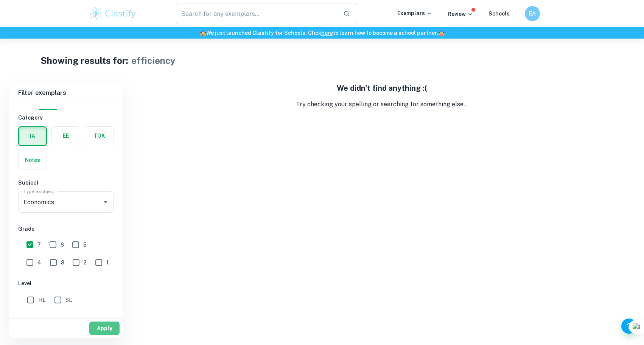  Describe the element at coordinates (322, 33) in the screenshot. I see `h6: We just launched Clastify for Schools. Click to learn how to become a school partner.` at that location.